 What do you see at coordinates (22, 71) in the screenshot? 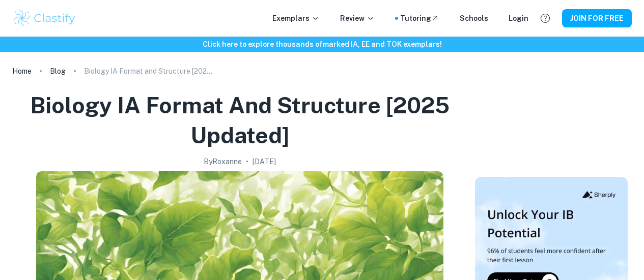
I see `a: Home` at bounding box center [22, 71].